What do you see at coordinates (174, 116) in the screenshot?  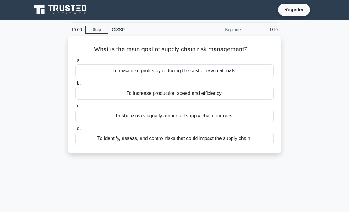 I see `div: To share risks equally among all supply chain partners.` at bounding box center [174, 116].